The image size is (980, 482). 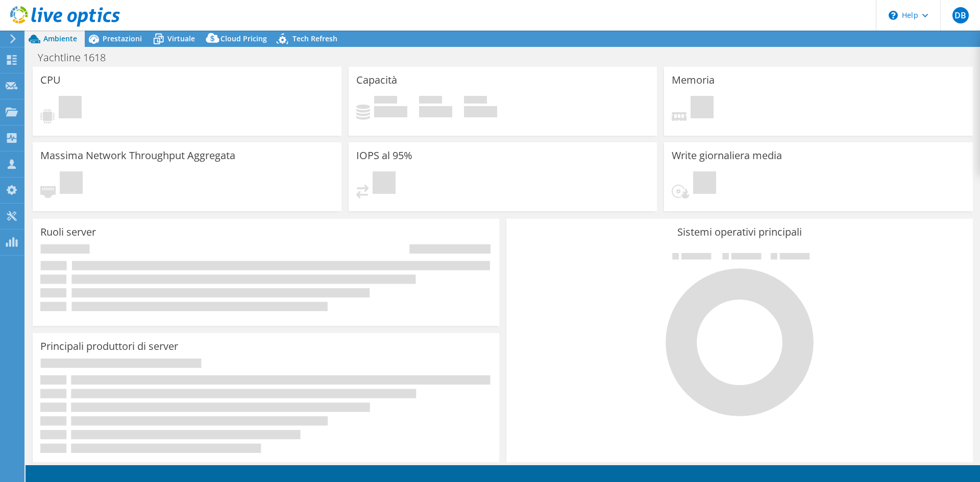 I want to click on h3: CPU, so click(x=51, y=80).